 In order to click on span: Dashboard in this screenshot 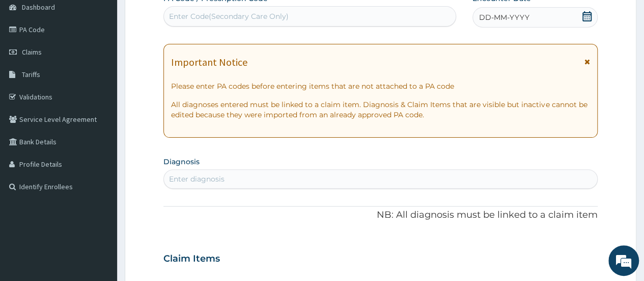, I will do `click(38, 7)`.